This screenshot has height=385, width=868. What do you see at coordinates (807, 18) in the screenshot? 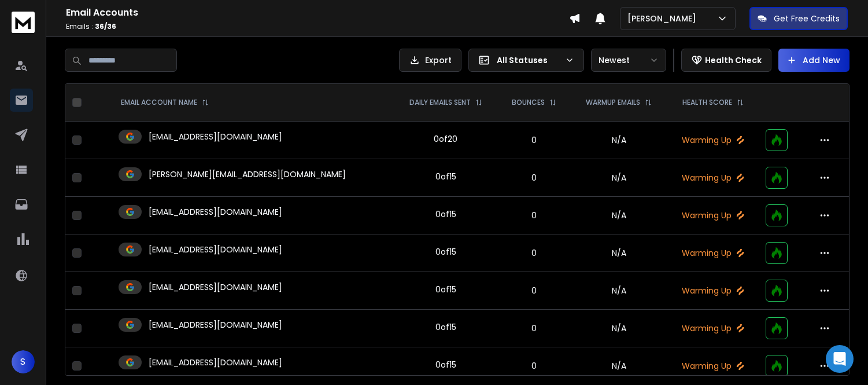
I see `p: Get Free Credits` at bounding box center [807, 18].